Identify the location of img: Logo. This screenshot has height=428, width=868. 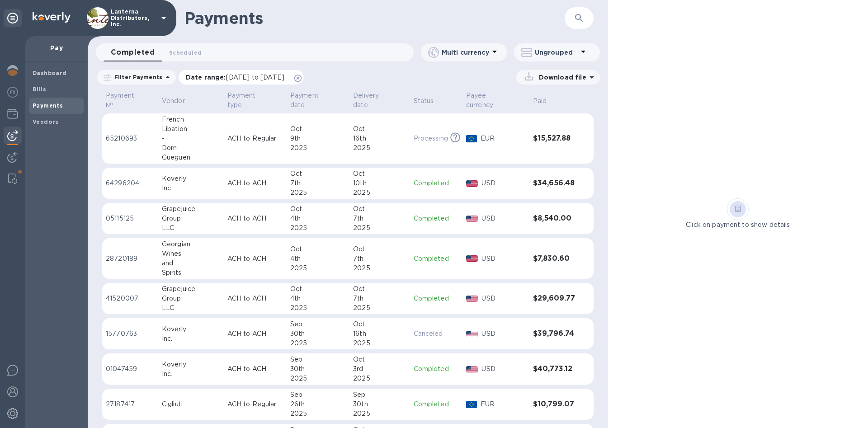
(51, 17).